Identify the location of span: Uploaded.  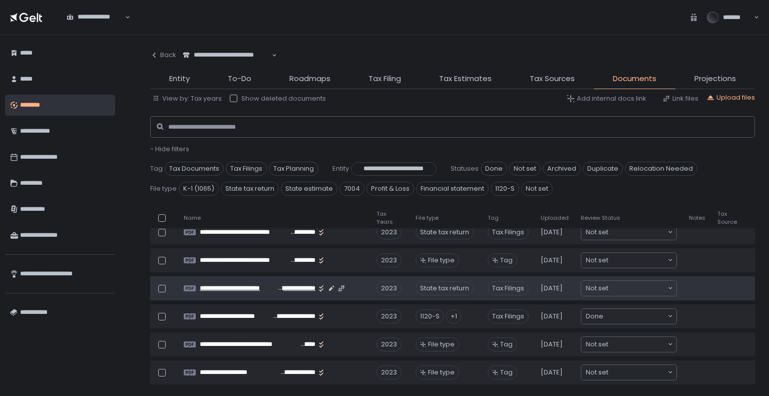
(555, 218).